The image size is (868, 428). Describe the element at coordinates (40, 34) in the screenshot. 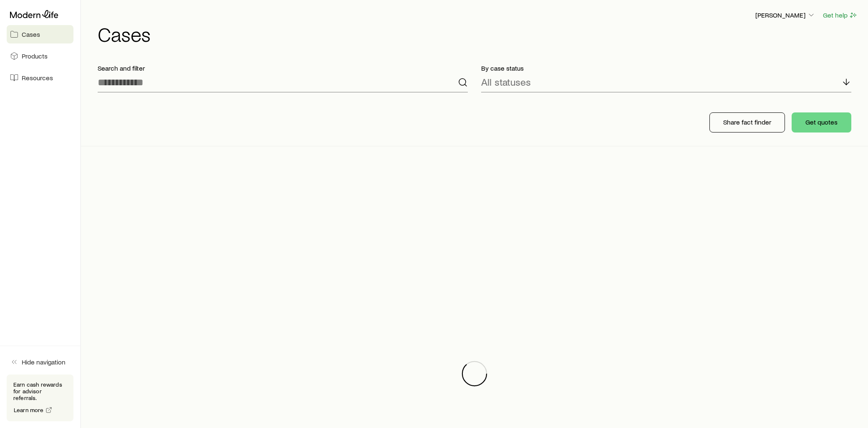

I see `a: Cases` at that location.